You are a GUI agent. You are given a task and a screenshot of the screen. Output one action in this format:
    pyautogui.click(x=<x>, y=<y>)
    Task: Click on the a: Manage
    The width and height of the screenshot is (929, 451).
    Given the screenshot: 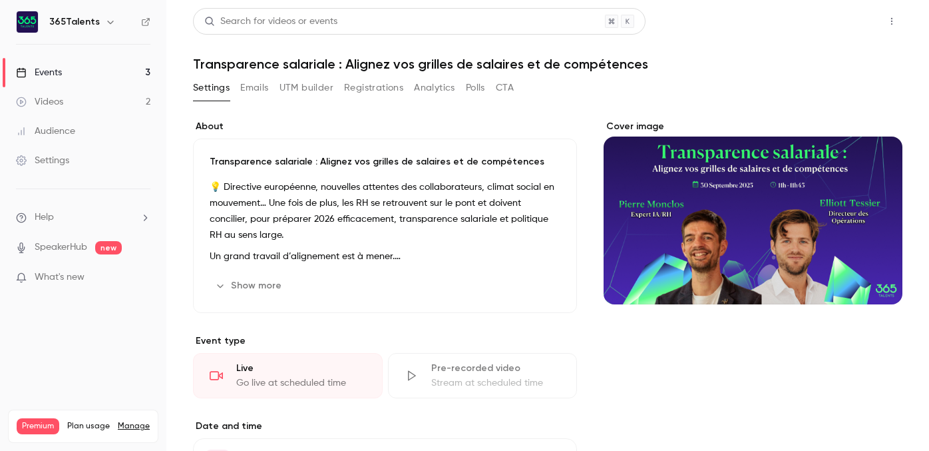 What is the action you would take?
    pyautogui.click(x=134, y=426)
    